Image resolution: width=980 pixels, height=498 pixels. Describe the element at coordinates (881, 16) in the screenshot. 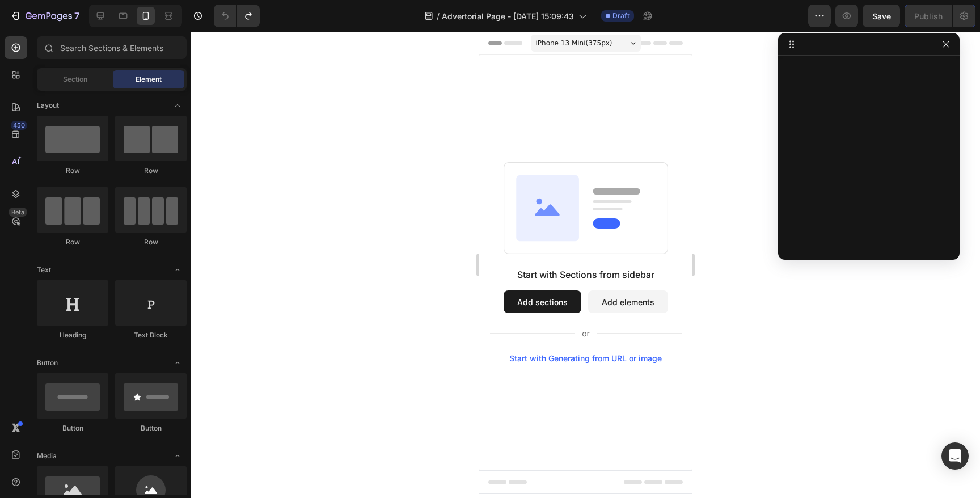

I see `span: Save` at that location.